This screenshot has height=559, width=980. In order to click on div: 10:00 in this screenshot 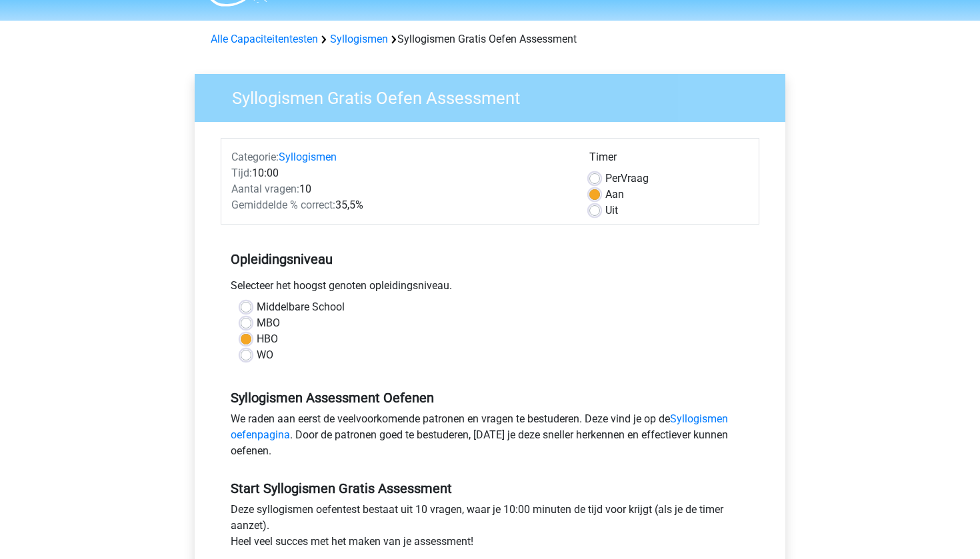, I will do `click(400, 173)`.